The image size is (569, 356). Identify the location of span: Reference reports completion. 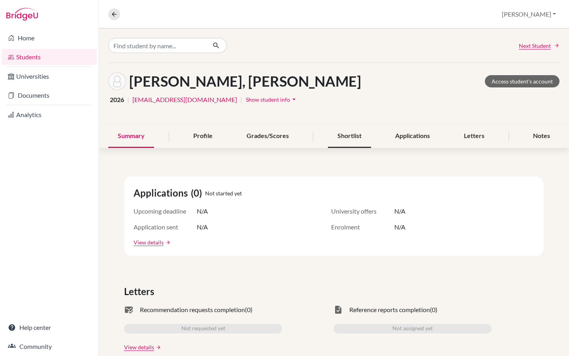
(389, 309).